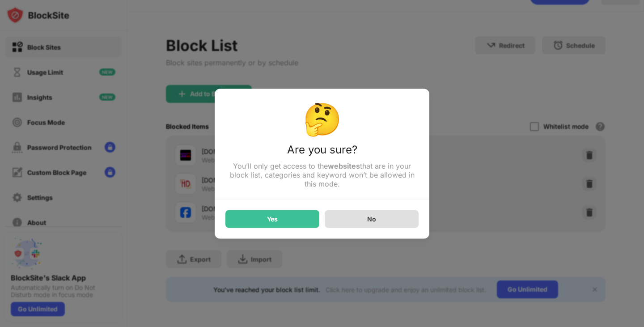 Image resolution: width=644 pixels, height=327 pixels. I want to click on div: No, so click(372, 219).